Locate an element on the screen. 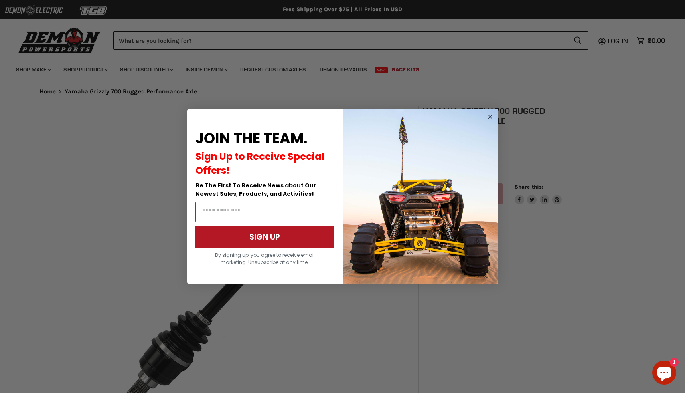  button: SIGN UP is located at coordinates (265, 237).